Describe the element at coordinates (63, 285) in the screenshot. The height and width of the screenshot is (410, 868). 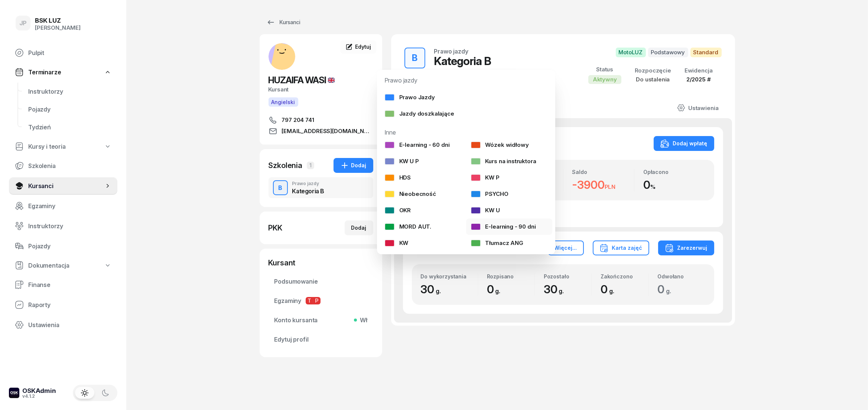
I see `a: Finanse` at that location.